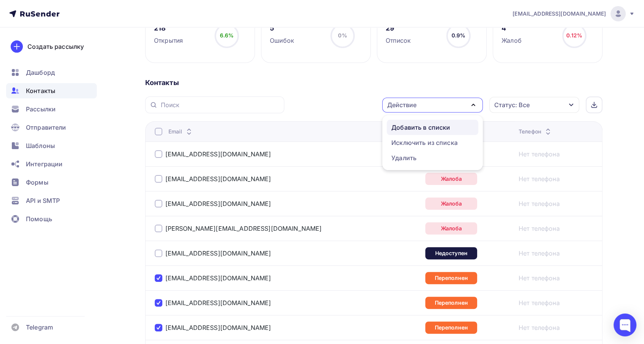  Describe the element at coordinates (220, 105) in the screenshot. I see `input: Поиск` at that location.